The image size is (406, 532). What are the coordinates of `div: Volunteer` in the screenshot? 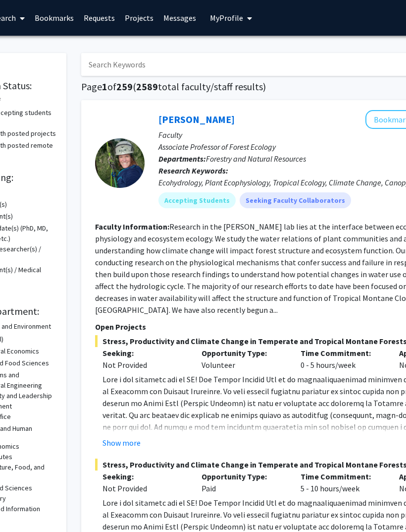 It's located at (244, 359).